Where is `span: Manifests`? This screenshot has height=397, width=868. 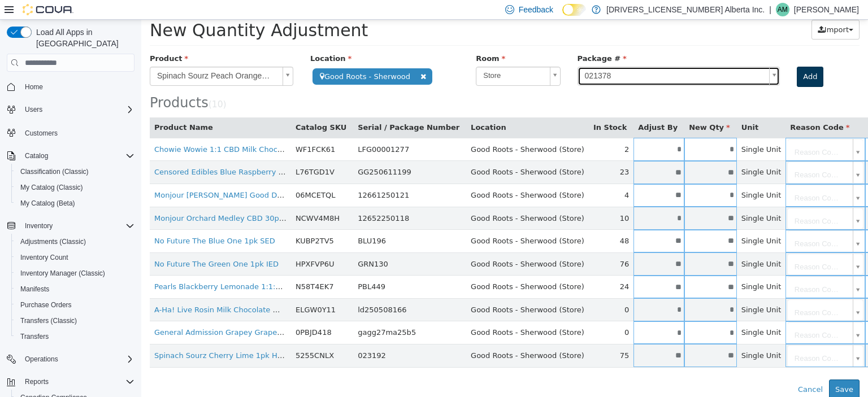 span: Manifests is located at coordinates (34, 289).